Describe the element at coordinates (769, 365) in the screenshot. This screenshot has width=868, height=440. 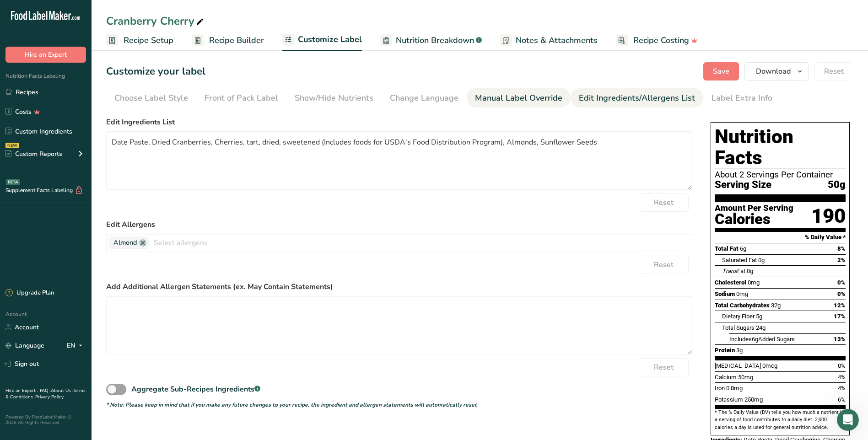
I see `span: 0mcg` at that location.